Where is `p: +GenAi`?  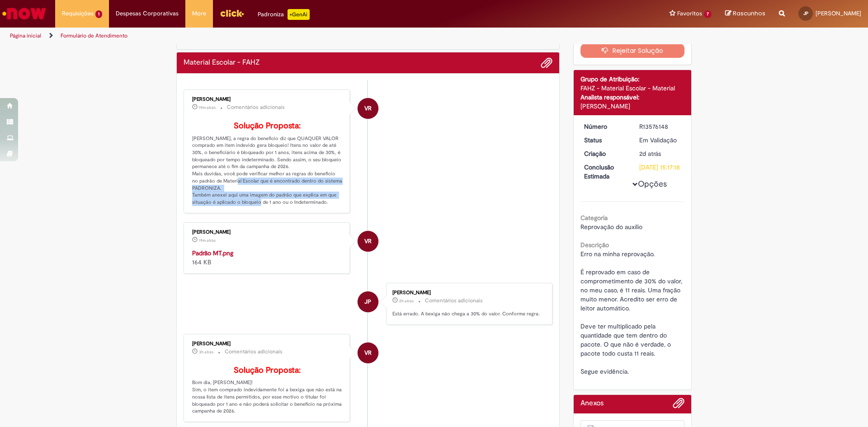
p: +GenAi is located at coordinates (298, 15).